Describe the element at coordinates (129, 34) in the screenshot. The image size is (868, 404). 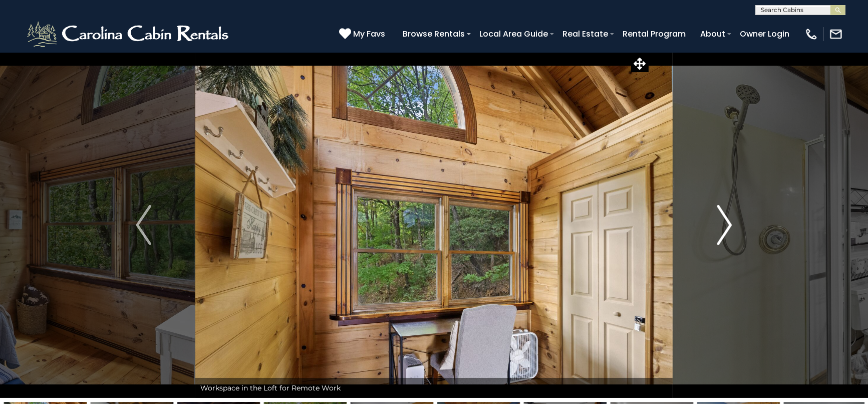
I see `img: White-1-2.png` at that location.